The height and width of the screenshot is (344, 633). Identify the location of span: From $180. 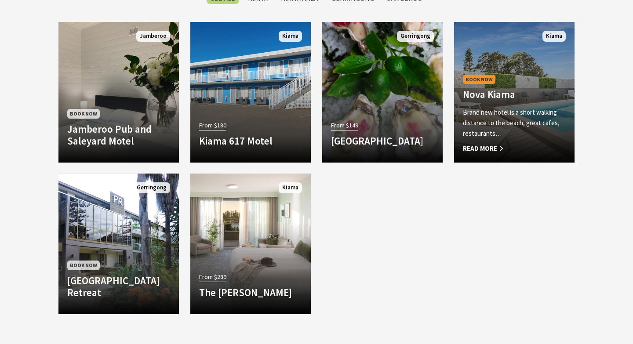
(213, 125).